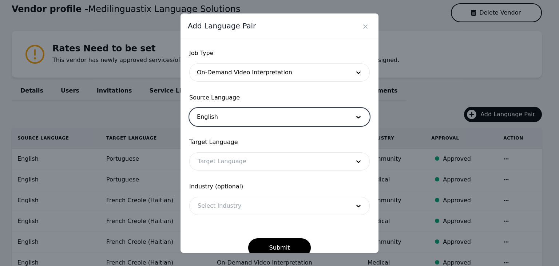 The height and width of the screenshot is (266, 559). I want to click on button: Submit, so click(280, 248).